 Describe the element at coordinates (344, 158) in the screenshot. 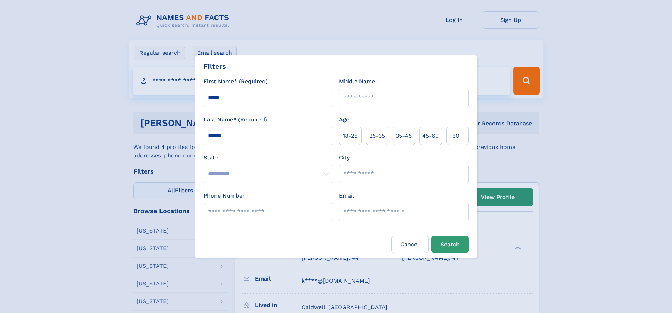

I see `label: City` at that location.